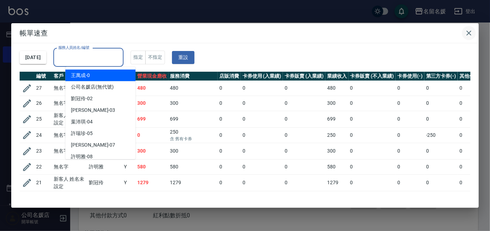  What do you see at coordinates (92, 87) in the screenshot?
I see `span: 公司名媛店 (無代號)` at bounding box center [92, 87].